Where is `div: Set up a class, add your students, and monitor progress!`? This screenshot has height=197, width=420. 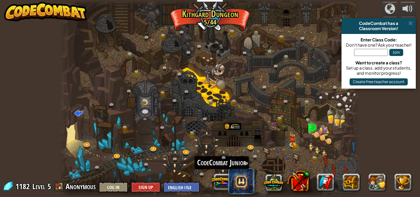 div: Set up a class, add your students, and monitor progress! is located at coordinates (379, 70).